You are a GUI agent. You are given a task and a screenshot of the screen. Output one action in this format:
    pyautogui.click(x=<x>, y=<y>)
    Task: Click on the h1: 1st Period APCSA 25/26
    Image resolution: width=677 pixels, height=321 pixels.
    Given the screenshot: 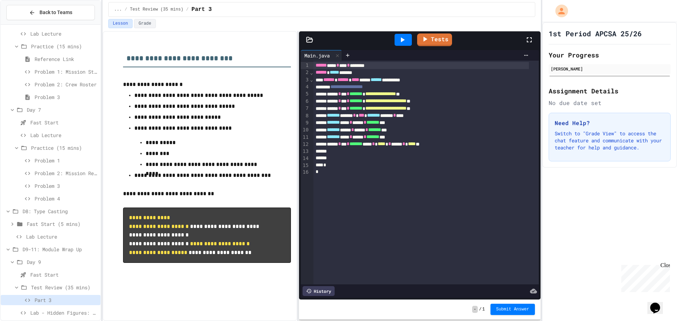 What is the action you would take?
    pyautogui.click(x=595, y=33)
    